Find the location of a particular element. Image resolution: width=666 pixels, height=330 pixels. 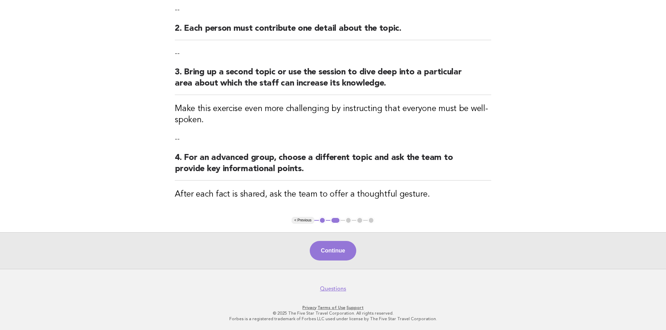

p: © 2025 The Five Star Travel Corporation. All rights reserved. is located at coordinates (333, 314).